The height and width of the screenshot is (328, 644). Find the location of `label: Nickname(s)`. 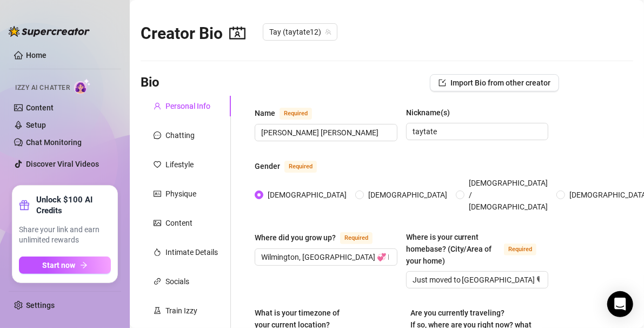

label: Nickname(s) is located at coordinates (431, 113).